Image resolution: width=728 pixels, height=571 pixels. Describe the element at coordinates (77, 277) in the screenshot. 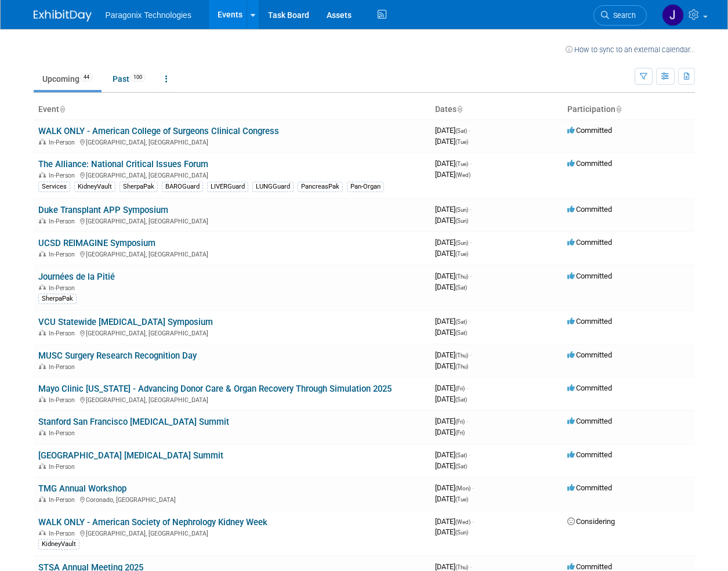

I see `a: Journées de la Pitié` at that location.